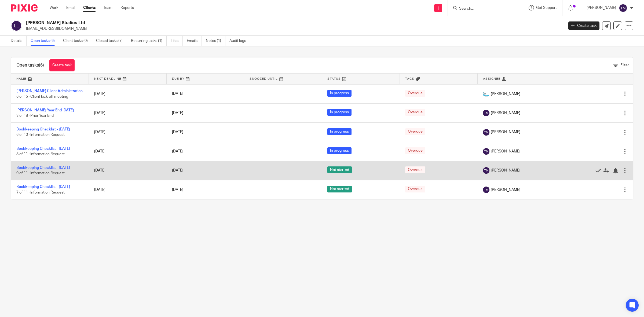  What do you see at coordinates (71, 8) in the screenshot?
I see `a: Email` at bounding box center [71, 8].